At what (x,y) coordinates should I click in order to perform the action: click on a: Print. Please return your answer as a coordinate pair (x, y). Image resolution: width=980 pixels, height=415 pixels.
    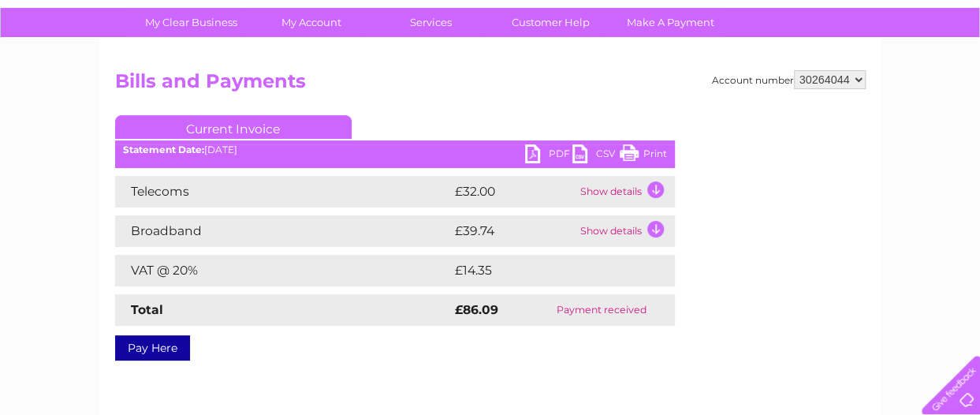
    Looking at the image, I should click on (644, 155).